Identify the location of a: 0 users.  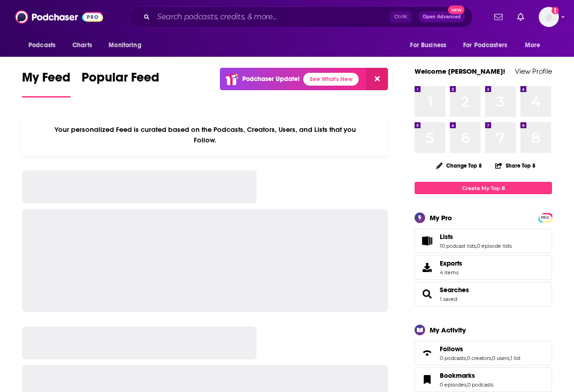
(501, 358).